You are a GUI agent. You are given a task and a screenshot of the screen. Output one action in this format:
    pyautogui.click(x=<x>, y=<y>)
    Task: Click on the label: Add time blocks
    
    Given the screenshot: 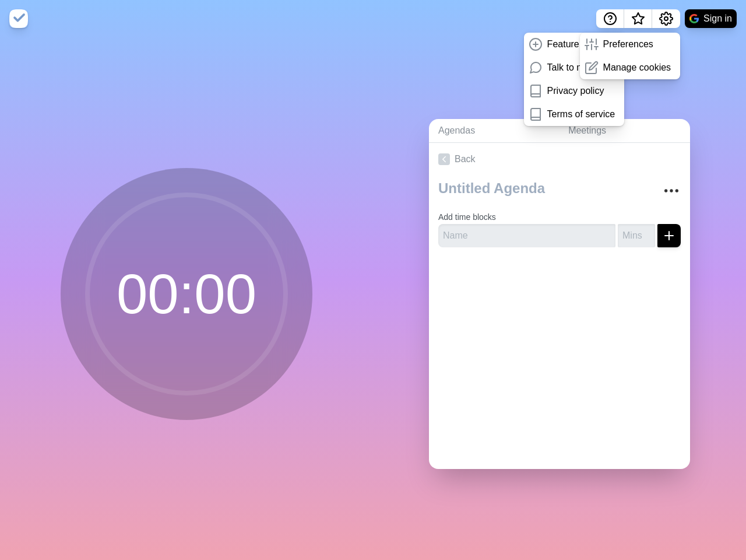 What is the action you would take?
    pyautogui.click(x=467, y=217)
    